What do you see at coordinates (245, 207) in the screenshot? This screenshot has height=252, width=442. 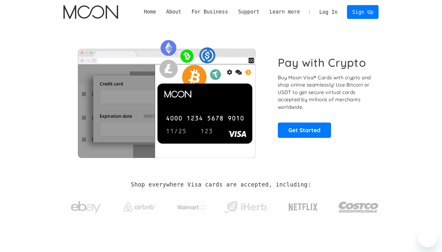 I see `img: iHerb` at bounding box center [245, 207].